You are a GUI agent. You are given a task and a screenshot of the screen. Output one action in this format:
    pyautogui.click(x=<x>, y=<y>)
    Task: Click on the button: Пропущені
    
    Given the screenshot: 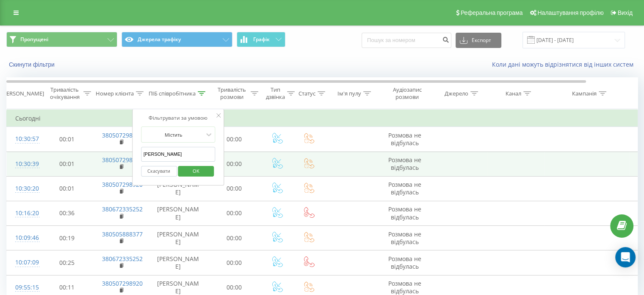 What is the action you would take?
    pyautogui.click(x=62, y=40)
    